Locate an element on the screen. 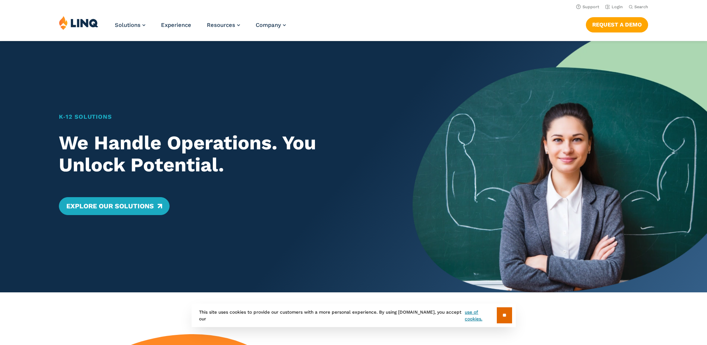 This screenshot has width=707, height=345. nav: Button Navigation is located at coordinates (617, 24).